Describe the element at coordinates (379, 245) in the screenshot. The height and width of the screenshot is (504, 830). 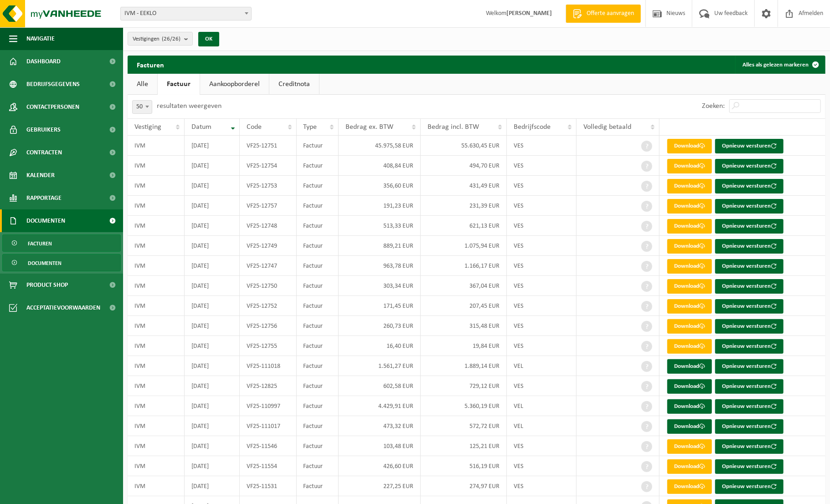
I see `td: 889,21 EUR` at that location.